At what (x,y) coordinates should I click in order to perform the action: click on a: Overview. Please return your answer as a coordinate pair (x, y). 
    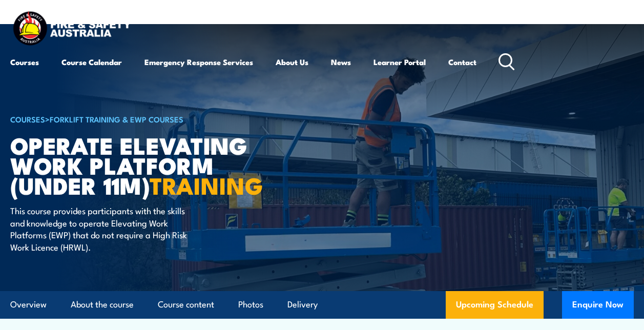
    Looking at the image, I should click on (28, 304).